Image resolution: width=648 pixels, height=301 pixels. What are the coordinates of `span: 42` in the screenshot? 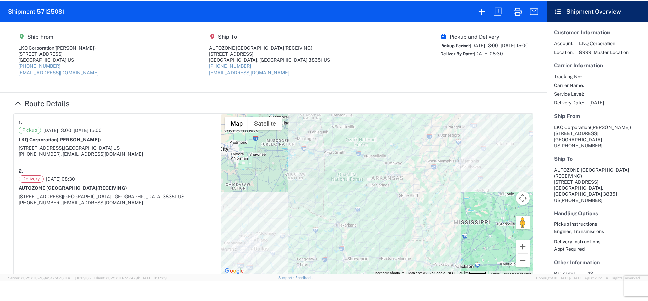 It's located at (616, 274).